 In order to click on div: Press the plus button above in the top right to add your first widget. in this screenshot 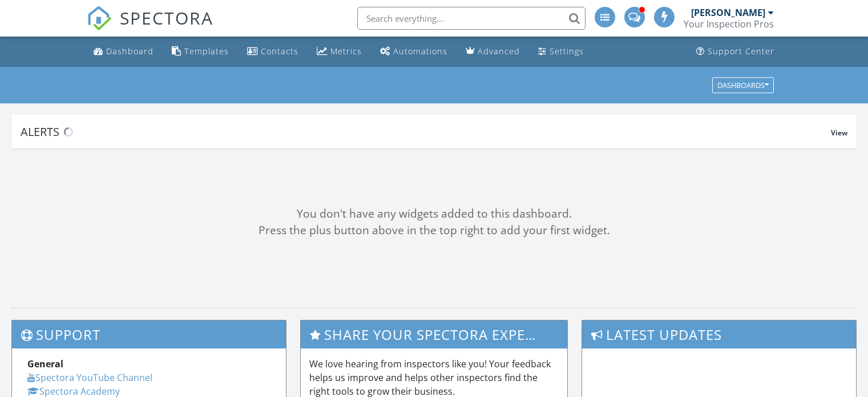, I will do `click(434, 230)`.